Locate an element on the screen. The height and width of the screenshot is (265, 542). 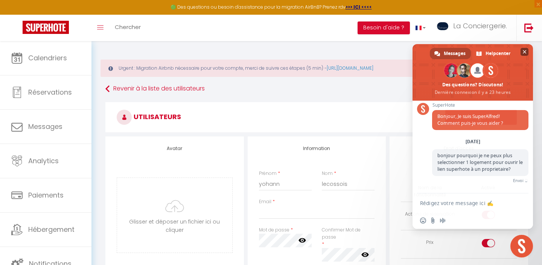
span: La Conciergerie. is located at coordinates (480, 26).